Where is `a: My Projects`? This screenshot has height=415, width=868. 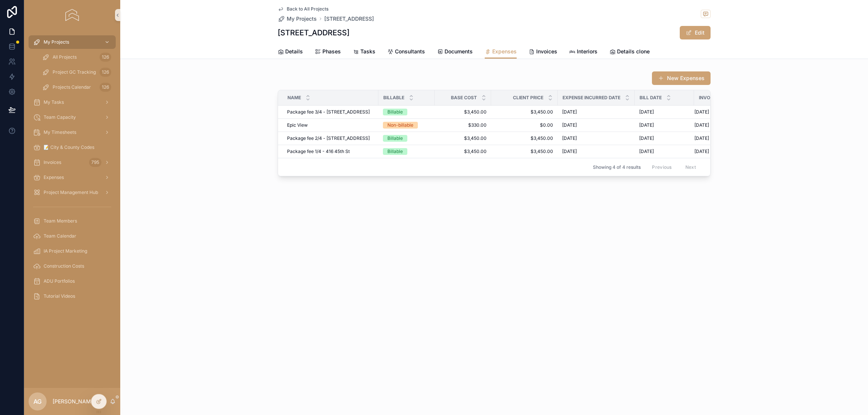 a: My Projects is located at coordinates (297, 19).